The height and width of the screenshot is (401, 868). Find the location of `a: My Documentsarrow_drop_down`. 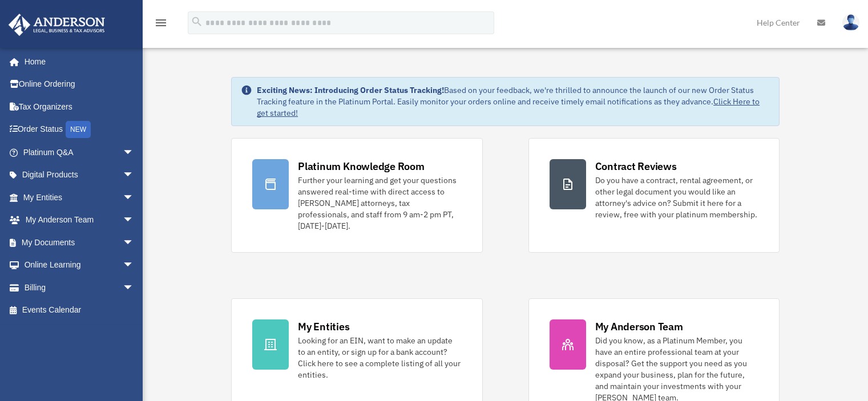

a: My Documentsarrow_drop_down is located at coordinates (79, 243).